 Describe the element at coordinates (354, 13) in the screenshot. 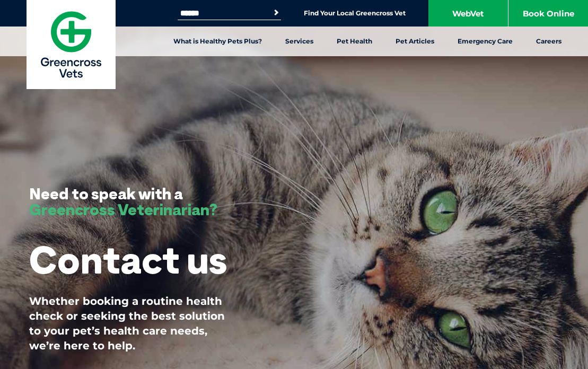

I see `a: Find Your Local Greencross Vet` at that location.